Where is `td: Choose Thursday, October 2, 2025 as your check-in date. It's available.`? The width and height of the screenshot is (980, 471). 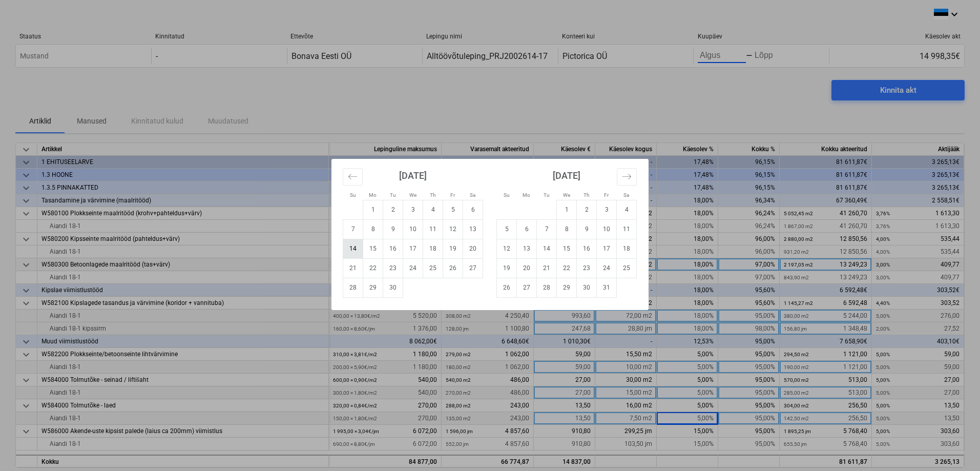 td: Choose Thursday, October 2, 2025 as your check-in date. It's available. is located at coordinates (587, 210).